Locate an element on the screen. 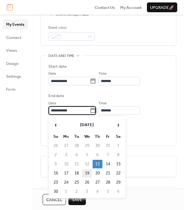  th: Fr is located at coordinates (108, 136).